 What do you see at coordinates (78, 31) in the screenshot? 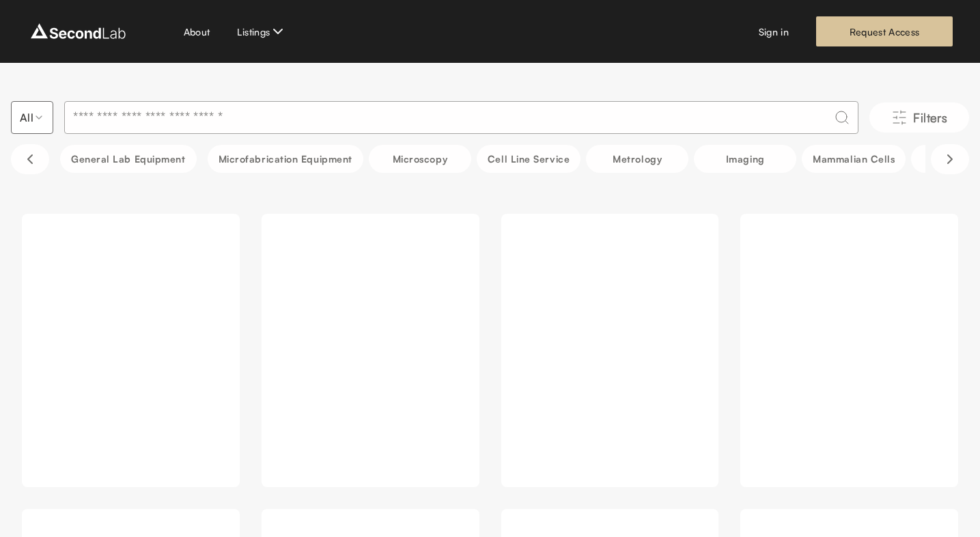
I see `img: logo` at bounding box center [78, 31].